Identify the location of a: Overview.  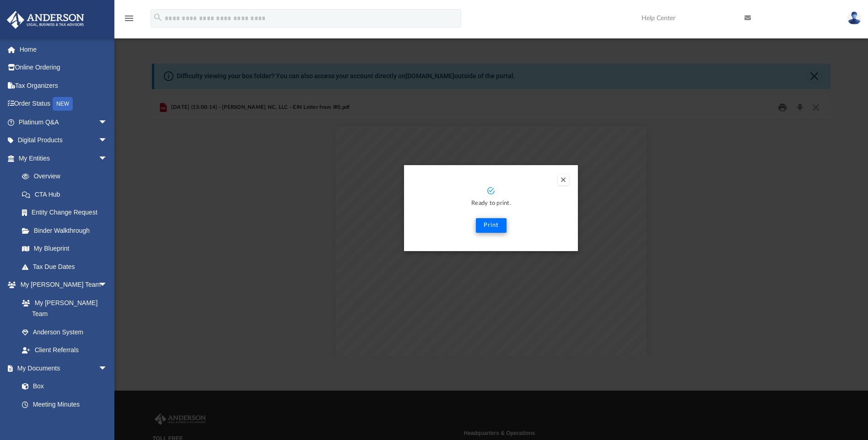
(67, 176).